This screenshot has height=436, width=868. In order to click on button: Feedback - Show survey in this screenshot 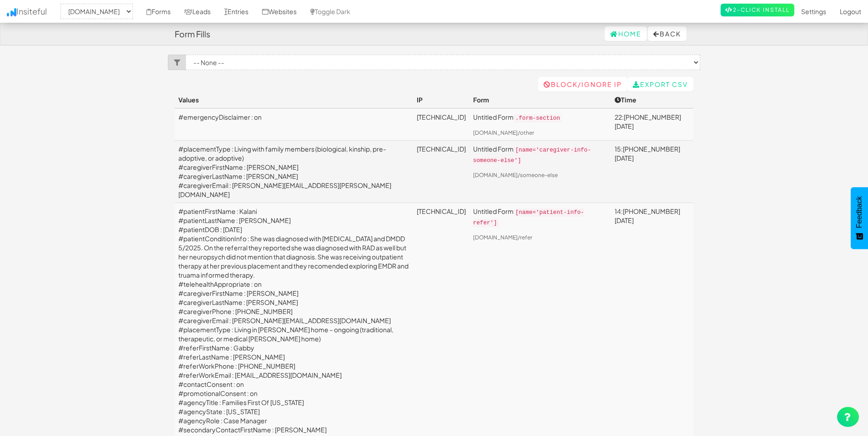, I will do `click(859, 218)`.